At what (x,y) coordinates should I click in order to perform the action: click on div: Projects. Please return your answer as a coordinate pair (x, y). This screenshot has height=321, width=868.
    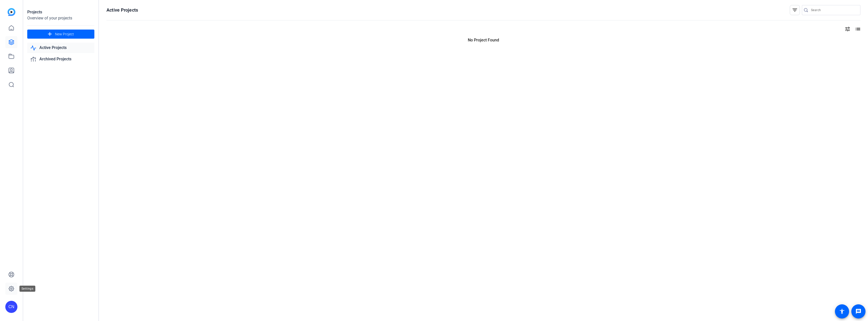
    Looking at the image, I should click on (60, 12).